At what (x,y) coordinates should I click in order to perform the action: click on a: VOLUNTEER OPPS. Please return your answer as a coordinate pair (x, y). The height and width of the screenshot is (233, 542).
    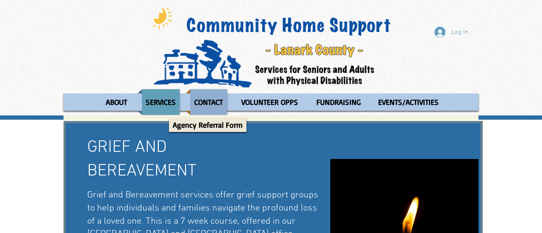
    Looking at the image, I should click on (270, 102).